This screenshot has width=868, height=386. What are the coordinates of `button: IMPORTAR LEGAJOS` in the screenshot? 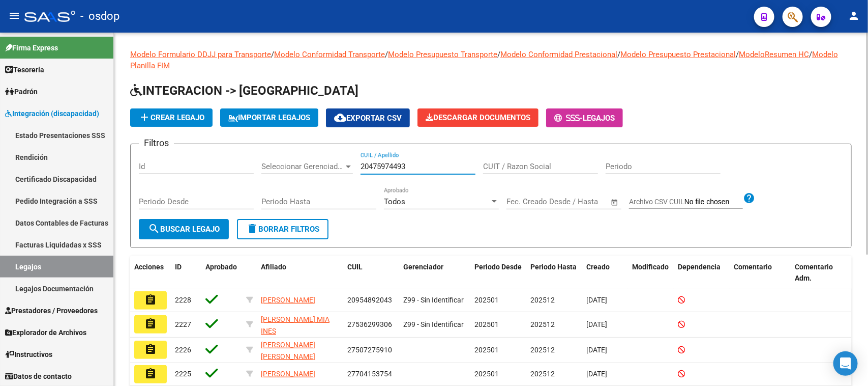 It's located at (269, 117).